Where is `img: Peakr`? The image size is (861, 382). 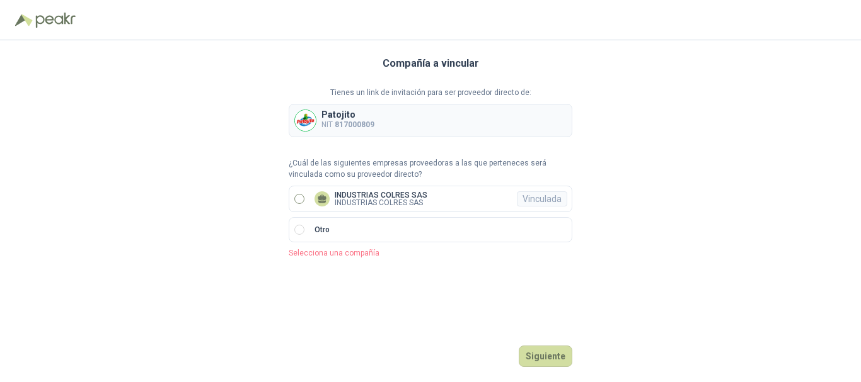
img: Peakr is located at coordinates (55, 20).